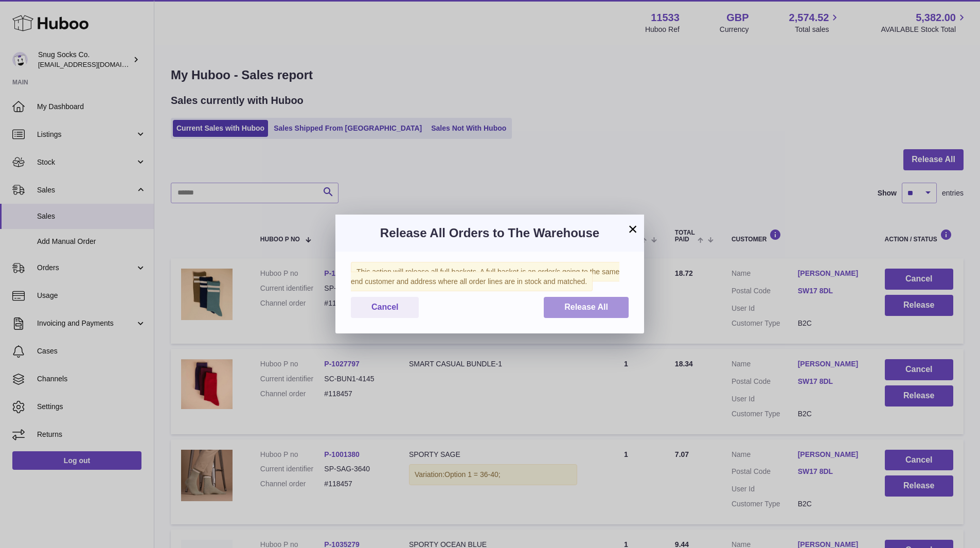 The height and width of the screenshot is (548, 980). What do you see at coordinates (586, 306) in the screenshot?
I see `span: Release All` at bounding box center [586, 306].